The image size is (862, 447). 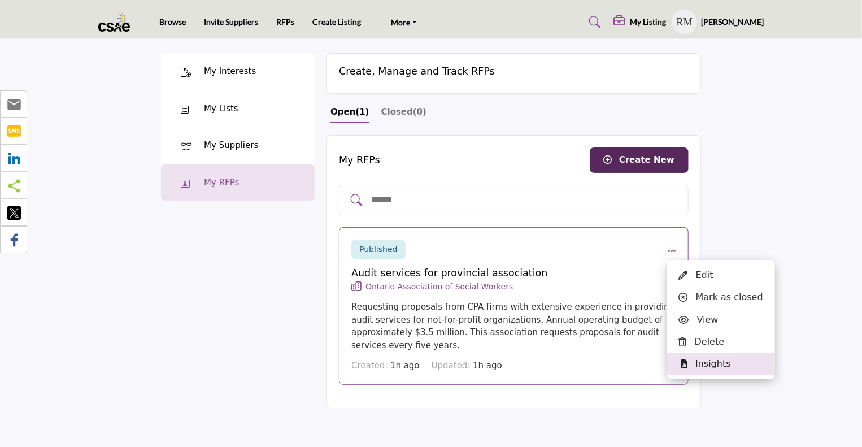 I want to click on span: (0), so click(x=420, y=112).